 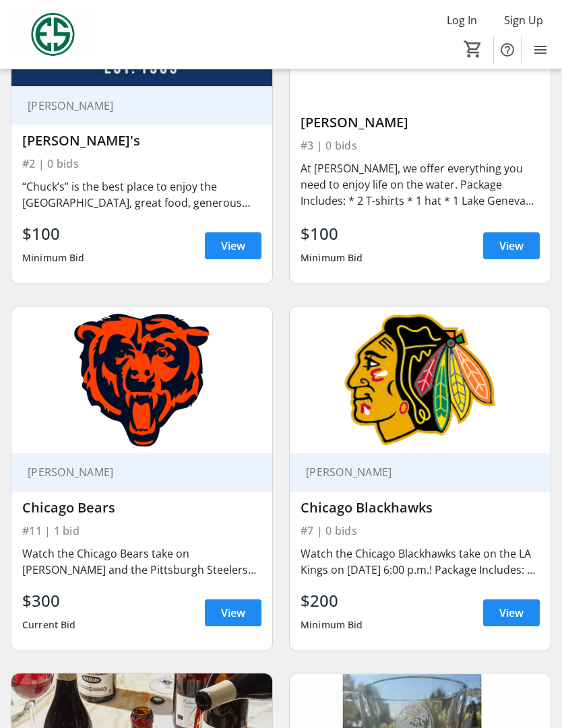 I want to click on div: Chicago Bears, so click(x=142, y=507).